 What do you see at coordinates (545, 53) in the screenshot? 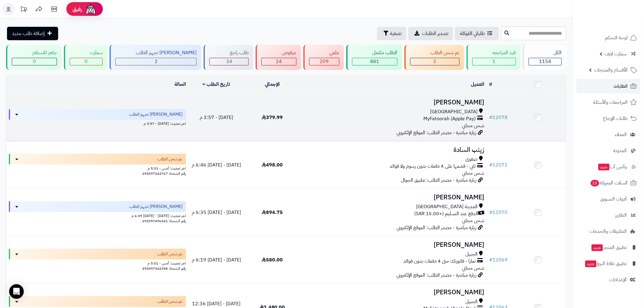
I see `div: الكل` at bounding box center [545, 53].